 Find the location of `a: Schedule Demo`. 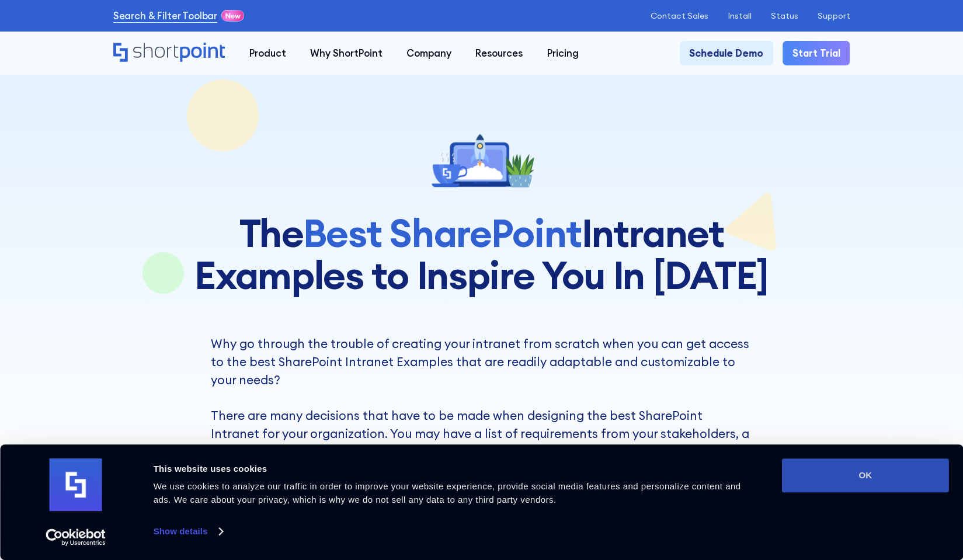

a: Schedule Demo is located at coordinates (727, 52).